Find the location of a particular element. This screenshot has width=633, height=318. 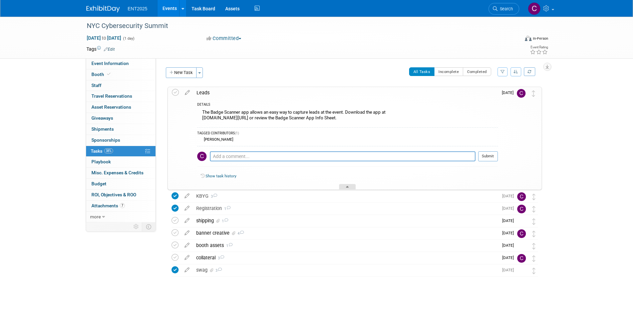

span: 7 is located at coordinates (122, 205).